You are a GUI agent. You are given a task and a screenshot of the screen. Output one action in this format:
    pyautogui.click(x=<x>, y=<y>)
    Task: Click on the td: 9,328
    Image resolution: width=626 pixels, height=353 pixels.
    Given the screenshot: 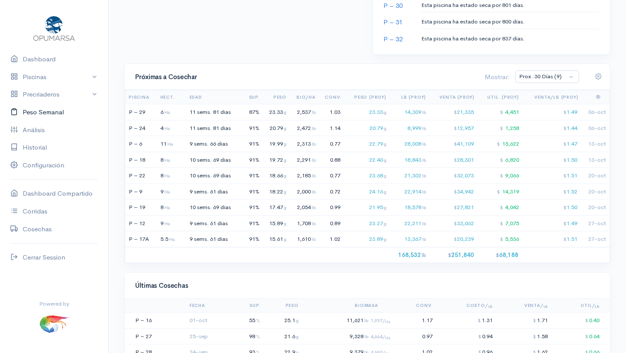 What is the action you would take?
    pyautogui.click(x=348, y=336)
    